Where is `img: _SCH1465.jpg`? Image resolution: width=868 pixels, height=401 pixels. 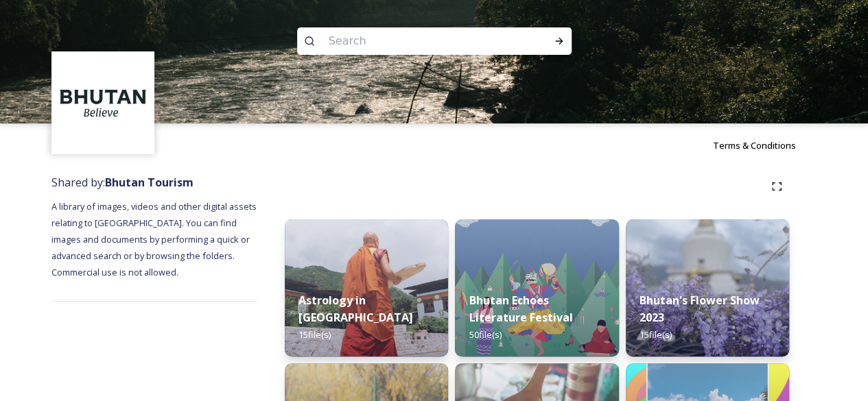 img: _SCH1465.jpg is located at coordinates (366, 288).